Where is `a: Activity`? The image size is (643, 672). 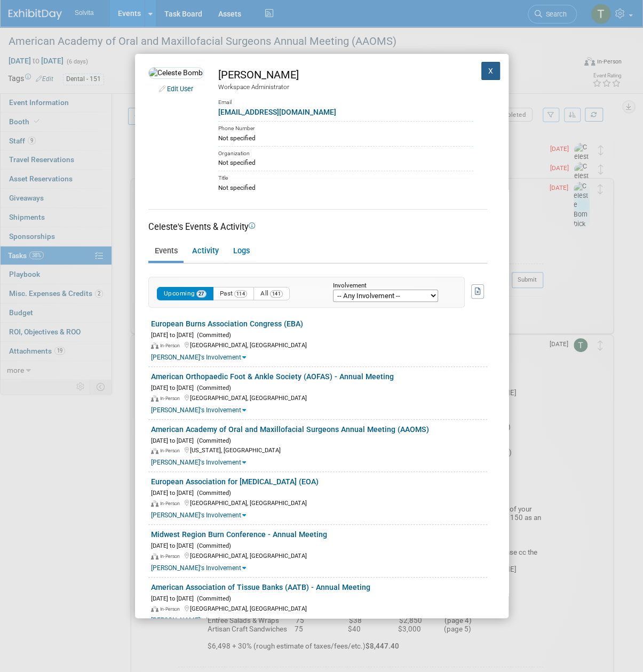
a: Activity is located at coordinates (205, 252).